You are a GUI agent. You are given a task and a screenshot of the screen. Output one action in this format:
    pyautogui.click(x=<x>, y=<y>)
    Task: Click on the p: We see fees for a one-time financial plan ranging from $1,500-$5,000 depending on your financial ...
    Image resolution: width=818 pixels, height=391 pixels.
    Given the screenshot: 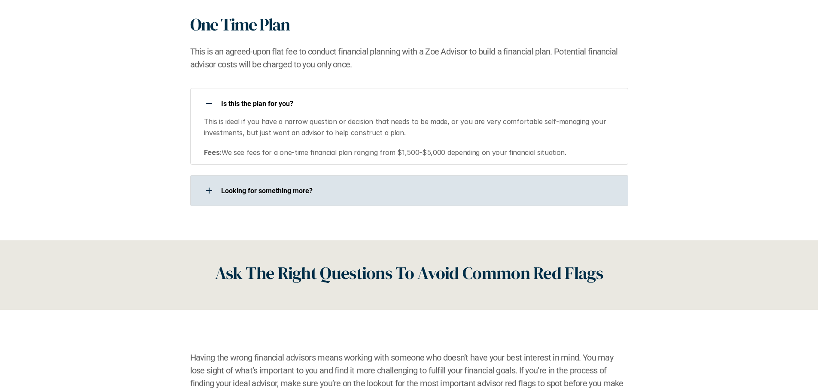 What is the action you would take?
    pyautogui.click(x=411, y=153)
    